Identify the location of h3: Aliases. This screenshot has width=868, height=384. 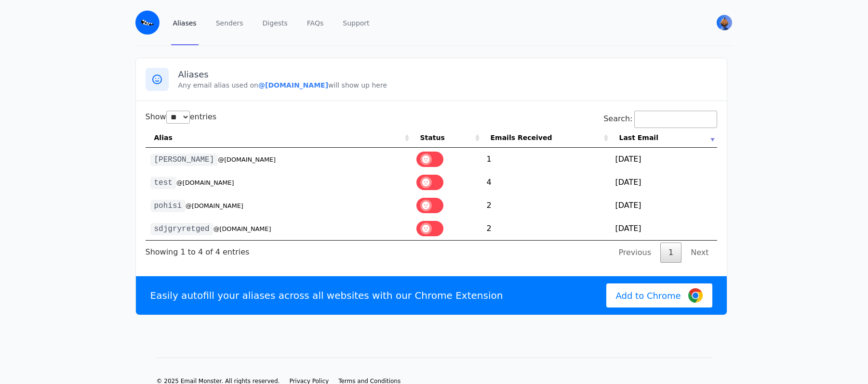
(448, 75).